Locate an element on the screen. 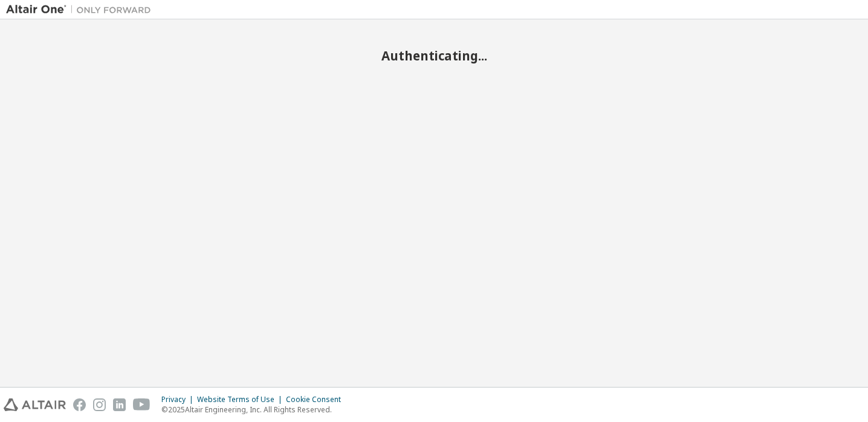 Image resolution: width=868 pixels, height=422 pixels. p: © 2025 Altair Engineering, Inc. All Rights Reserved. is located at coordinates (254, 410).